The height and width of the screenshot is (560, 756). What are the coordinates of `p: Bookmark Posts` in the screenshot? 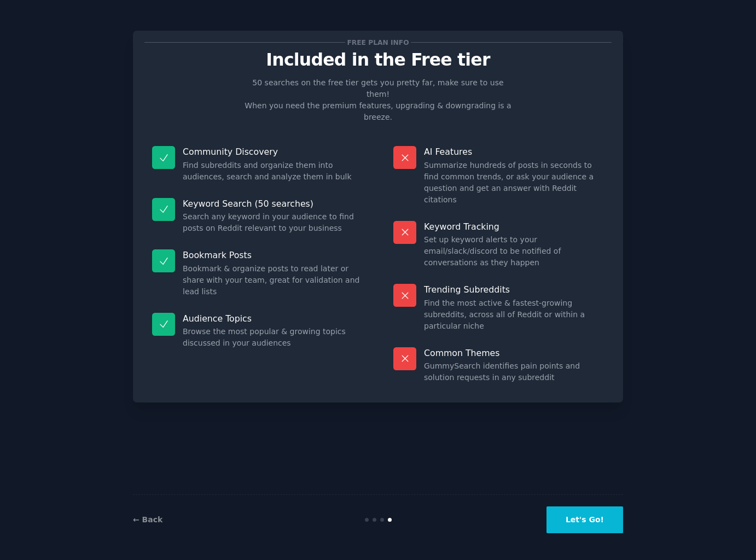 It's located at (272, 255).